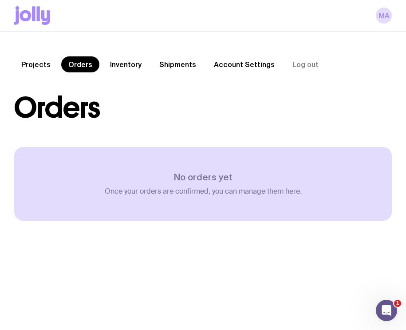 The width and height of the screenshot is (406, 330). What do you see at coordinates (178, 64) in the screenshot?
I see `a: Shipments` at bounding box center [178, 64].